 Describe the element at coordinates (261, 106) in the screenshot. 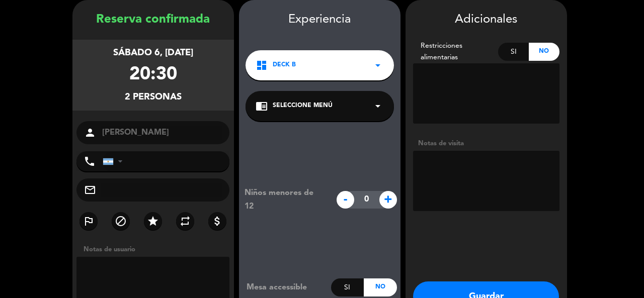

I see `i: chrome_reader_mode` at that location.